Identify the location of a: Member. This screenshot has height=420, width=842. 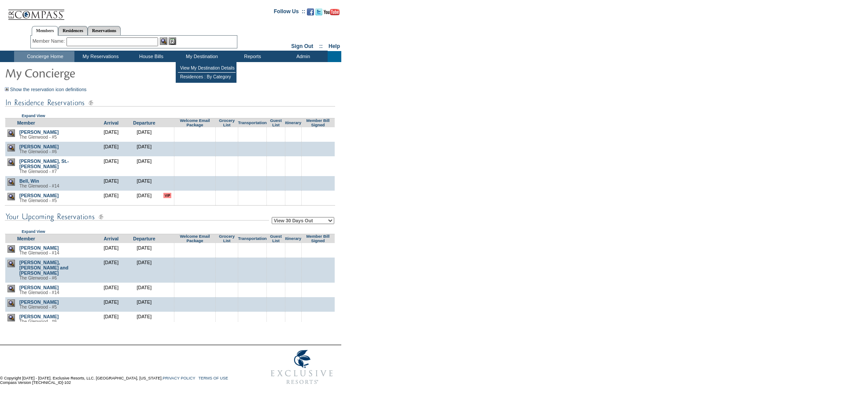
(26, 123).